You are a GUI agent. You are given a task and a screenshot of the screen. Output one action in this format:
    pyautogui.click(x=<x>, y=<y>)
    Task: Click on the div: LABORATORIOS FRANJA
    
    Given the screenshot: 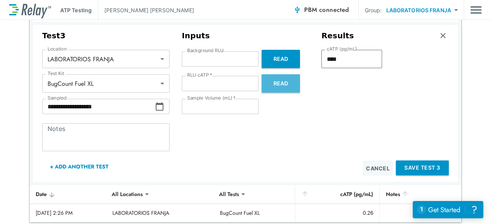 What is the action you would take?
    pyautogui.click(x=106, y=59)
    